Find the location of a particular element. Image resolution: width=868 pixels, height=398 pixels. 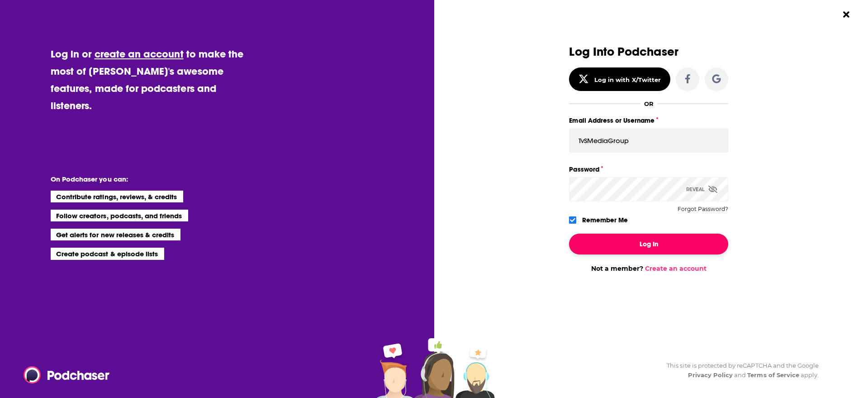

a: Create an account is located at coordinates (676, 268).